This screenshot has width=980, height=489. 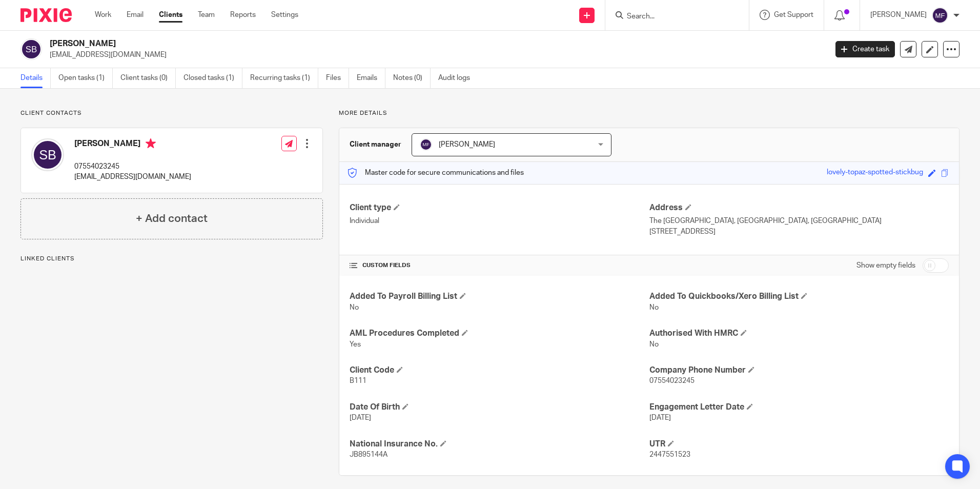 I want to click on h4: Date Of Birth, so click(x=499, y=407).